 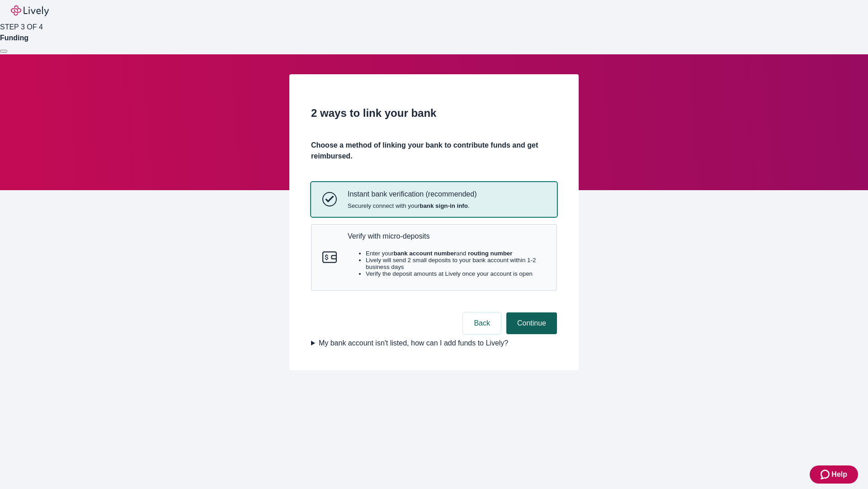 What do you see at coordinates (434, 113) in the screenshot?
I see `h2: 2 ways to link your bank` at bounding box center [434, 113].